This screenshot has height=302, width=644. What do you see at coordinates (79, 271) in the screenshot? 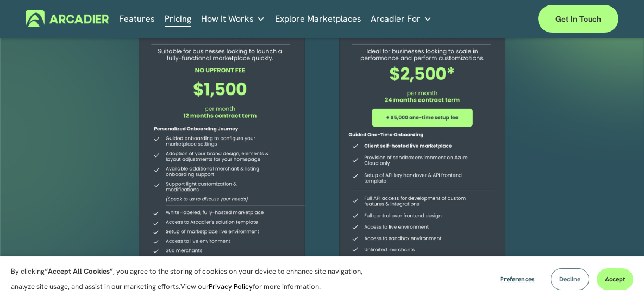
I see `strong: “Accept All Cookies”` at bounding box center [79, 271].